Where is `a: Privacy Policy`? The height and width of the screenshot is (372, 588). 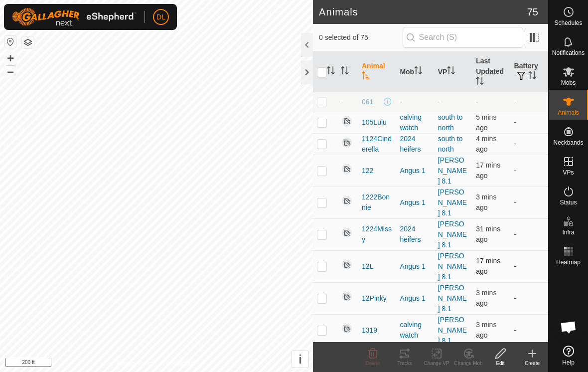
a: Privacy Policy is located at coordinates (135, 364).